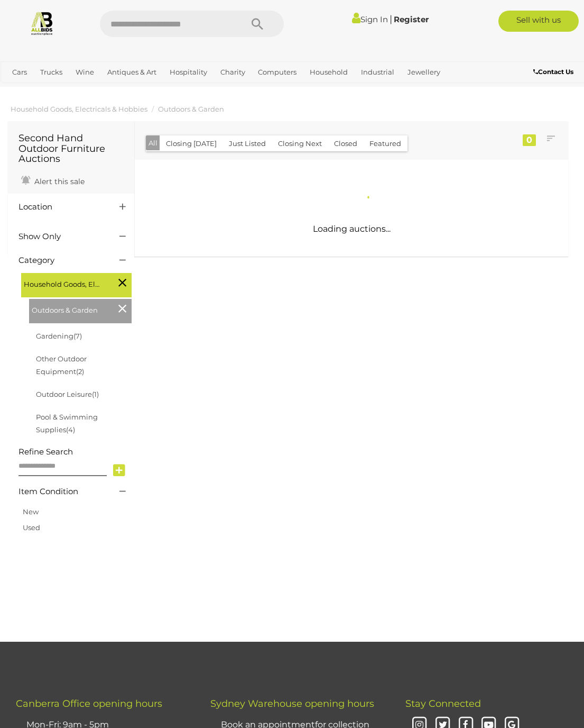  I want to click on button: Closed, so click(346, 144).